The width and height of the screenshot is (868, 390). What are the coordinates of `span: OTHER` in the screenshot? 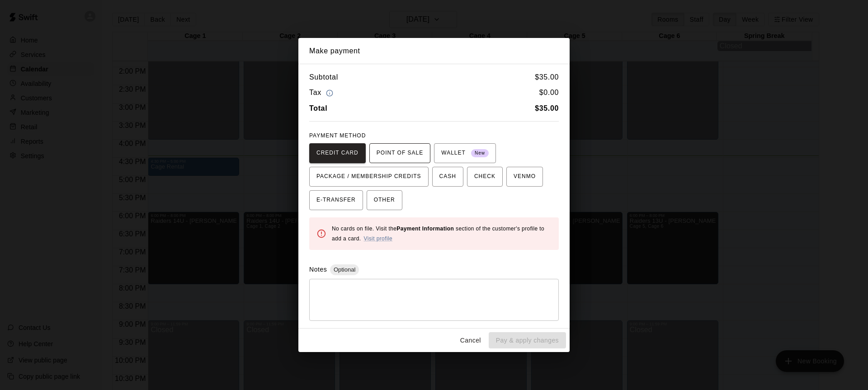 It's located at (384, 200).